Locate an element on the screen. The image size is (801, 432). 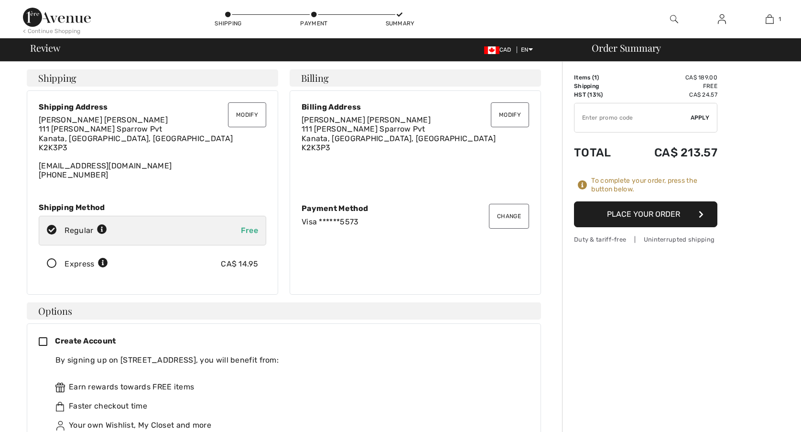
div: CA$ 14.95 is located at coordinates (240, 264).